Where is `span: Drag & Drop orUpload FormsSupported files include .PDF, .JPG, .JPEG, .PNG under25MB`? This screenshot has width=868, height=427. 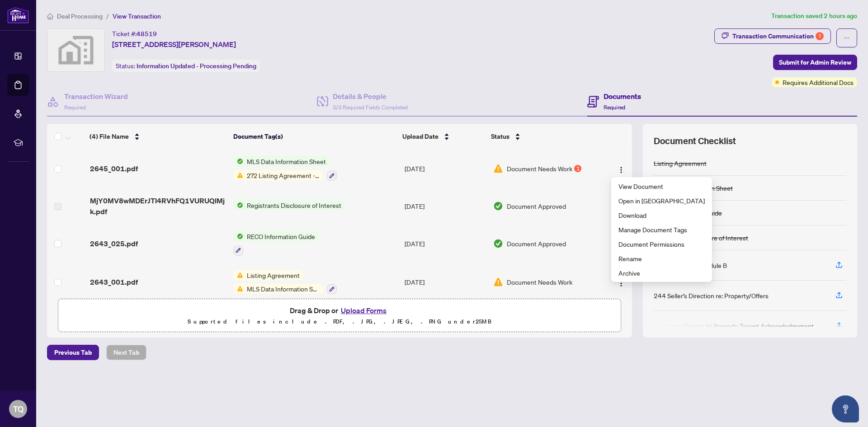
span: Drag & Drop orUpload FormsSupported files include .PDF, .JPG, .JPEG, .PNG under25MB is located at coordinates (340, 316).